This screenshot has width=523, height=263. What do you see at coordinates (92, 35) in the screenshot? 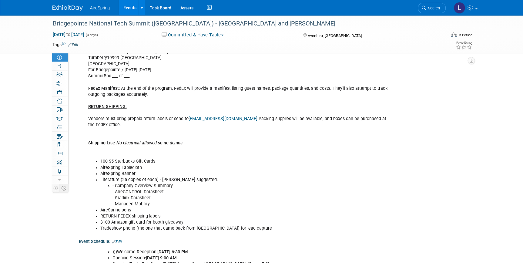
I see `span: (4 days)` at bounding box center [92, 35].